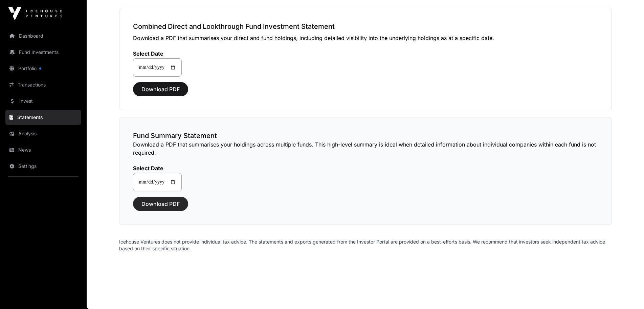  I want to click on img: Icehouse Ventures Logo, so click(35, 13).